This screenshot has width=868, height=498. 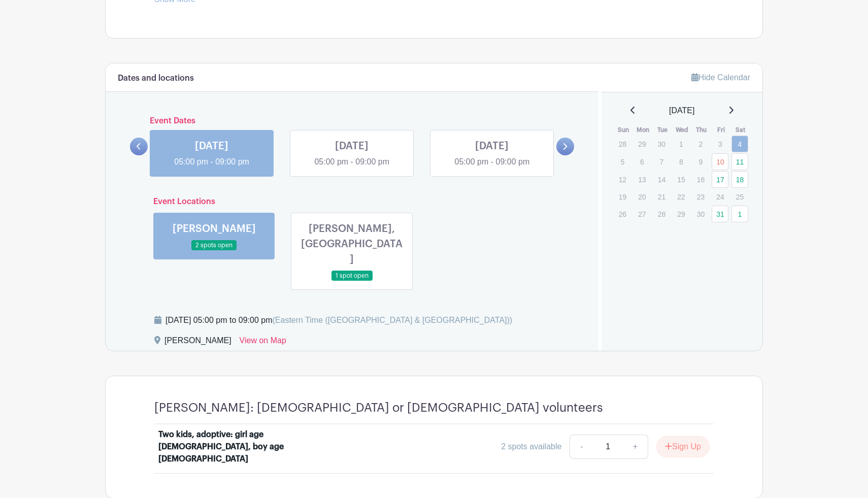 What do you see at coordinates (624, 130) in the screenshot?
I see `th: Sun` at bounding box center [624, 130].